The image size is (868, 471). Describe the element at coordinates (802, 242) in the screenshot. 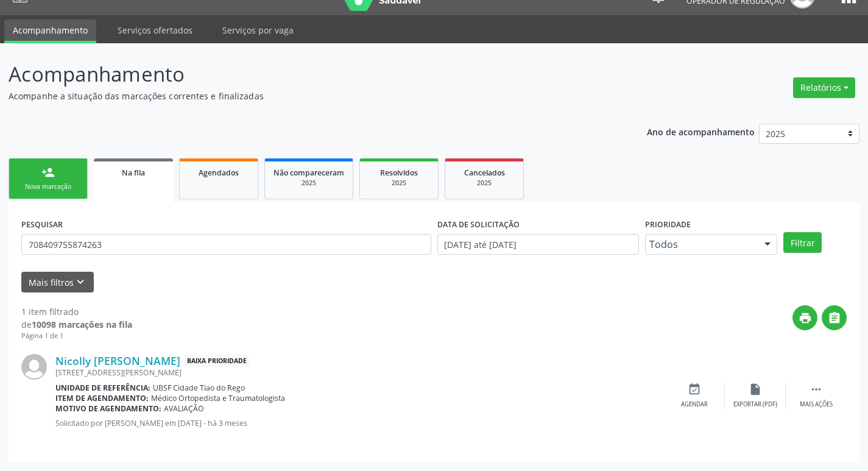

I see `button: Filtrar` at that location.